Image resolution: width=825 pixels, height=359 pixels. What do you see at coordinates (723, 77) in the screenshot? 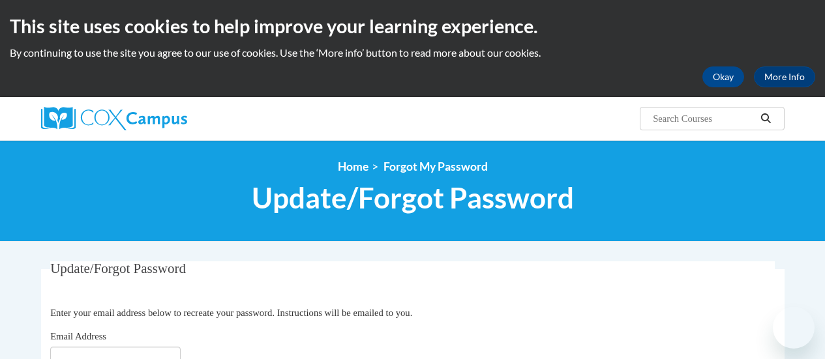
I see `button: Okay` at bounding box center [723, 77].